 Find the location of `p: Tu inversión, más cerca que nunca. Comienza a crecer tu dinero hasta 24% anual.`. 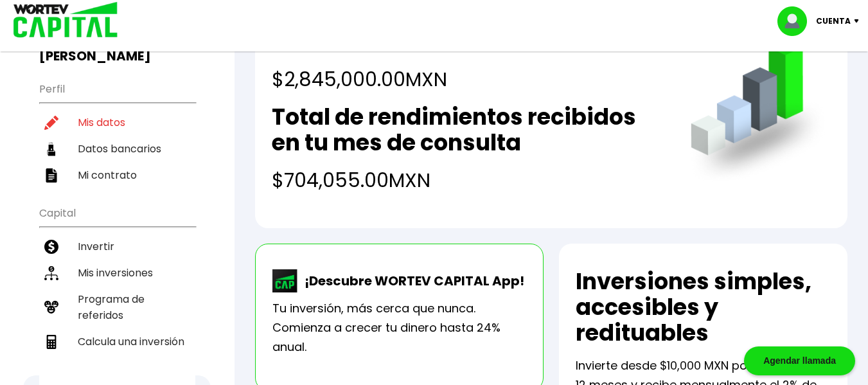

p: Tu inversión, más cerca que nunca. Comienza a crecer tu dinero hasta 24% anual. is located at coordinates (399, 328).